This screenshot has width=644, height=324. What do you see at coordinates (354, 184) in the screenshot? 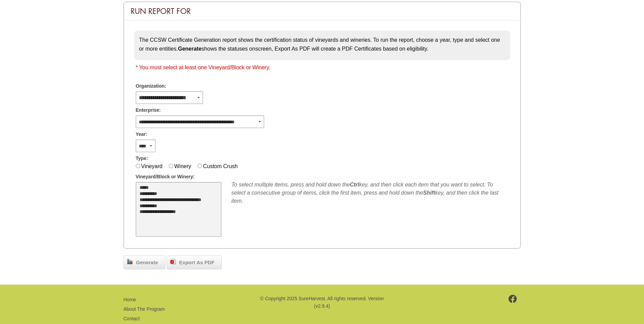
I see `b: Ctrl` at bounding box center [354, 184].